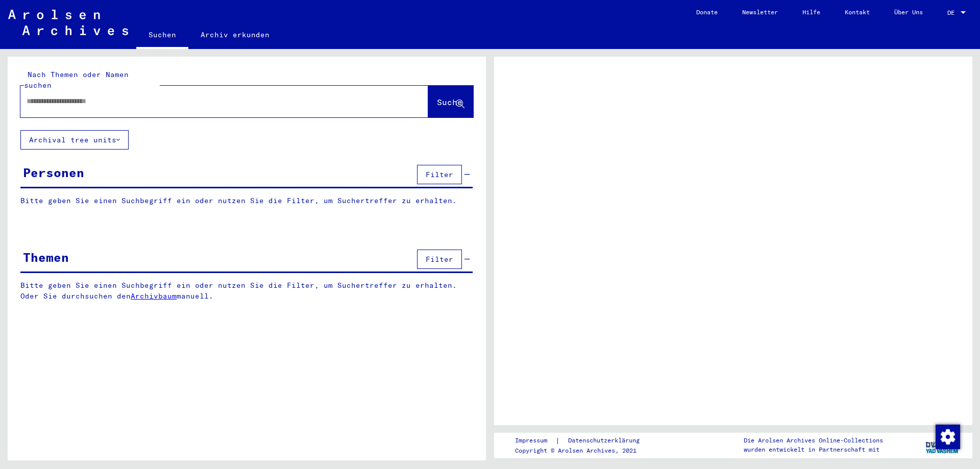 The image size is (980, 469). Describe the element at coordinates (154, 296) in the screenshot. I see `a: Archivbaum` at that location.